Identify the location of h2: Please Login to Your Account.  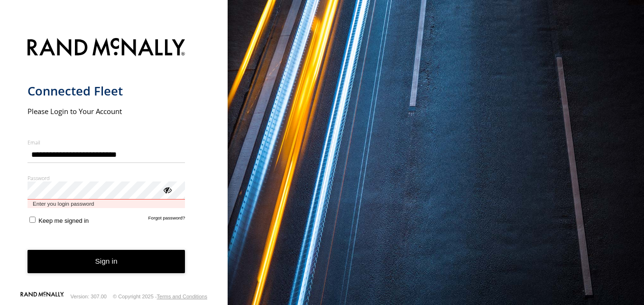
(106, 111).